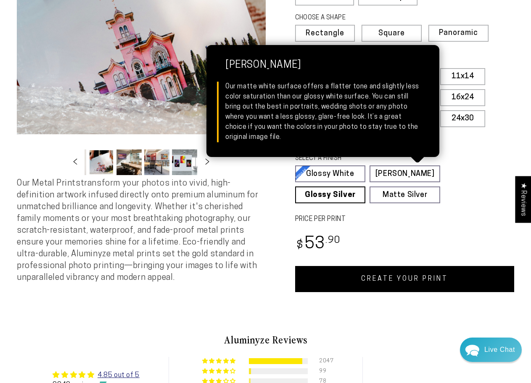 The height and width of the screenshot is (383, 531). What do you see at coordinates (463, 98) in the screenshot?
I see `label: 16x24` at bounding box center [463, 98].